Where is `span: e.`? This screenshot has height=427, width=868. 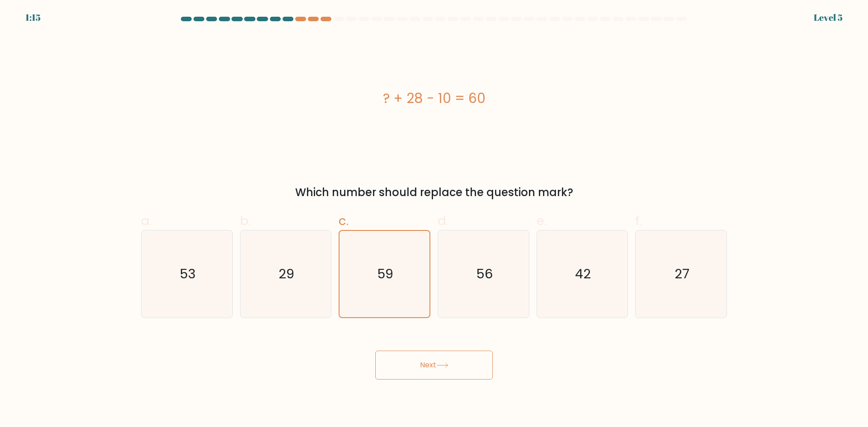 span: e. is located at coordinates (542, 221).